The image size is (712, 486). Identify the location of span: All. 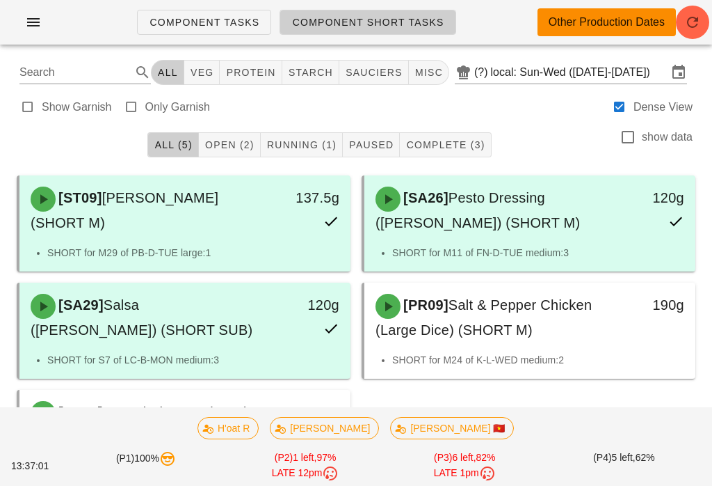
(168, 72).